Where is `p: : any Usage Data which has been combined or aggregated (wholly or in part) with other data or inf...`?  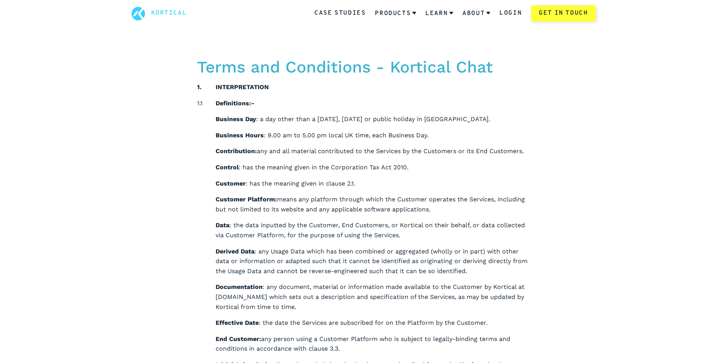 p: : any Usage Data which has been combined or aggregated (wholly or in part) with other data or inf... is located at coordinates (364, 261).